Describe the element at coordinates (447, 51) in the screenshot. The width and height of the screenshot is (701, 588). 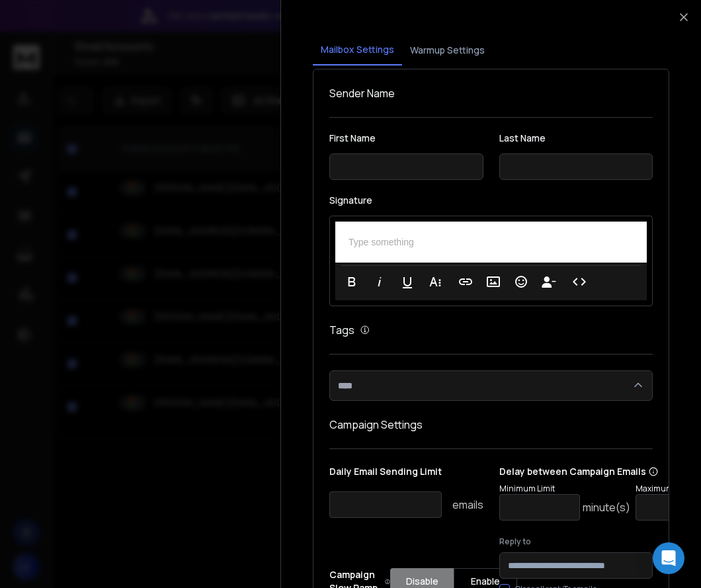
I see `button: Warmup Settings` at that location.